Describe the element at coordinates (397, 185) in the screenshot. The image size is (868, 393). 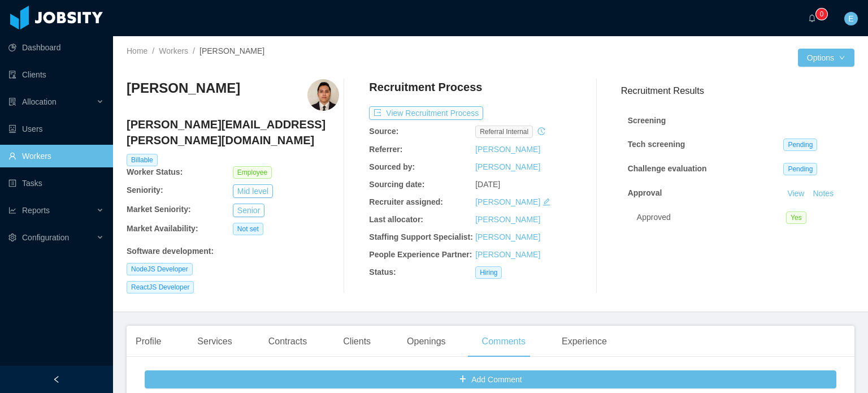
I see `b: Sourcing date:` at that location.